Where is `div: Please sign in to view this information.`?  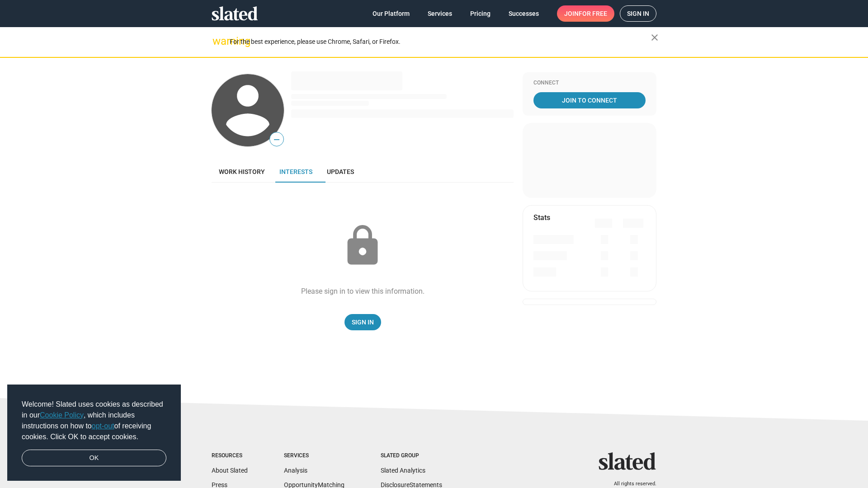
div: Please sign in to view this information. is located at coordinates (363, 291).